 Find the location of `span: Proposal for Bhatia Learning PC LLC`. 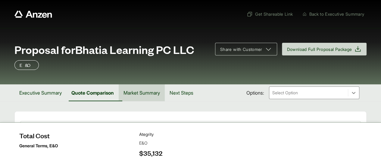

span: Proposal for Bhatia Learning PC LLC is located at coordinates (104, 49).